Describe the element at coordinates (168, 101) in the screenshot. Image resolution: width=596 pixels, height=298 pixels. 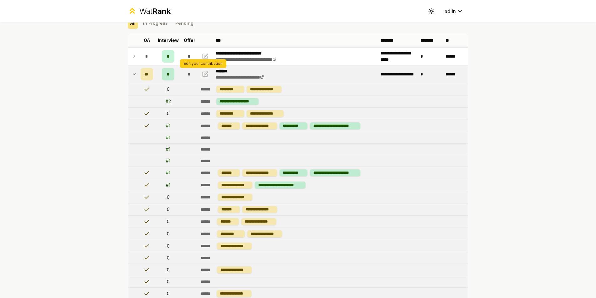
I see `div: # 2` at that location.